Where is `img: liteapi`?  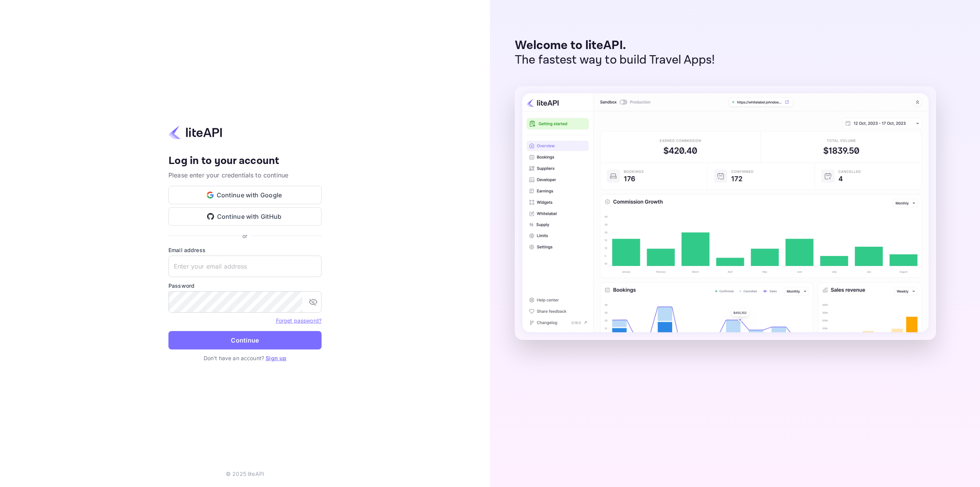 img: liteapi is located at coordinates (195, 132).